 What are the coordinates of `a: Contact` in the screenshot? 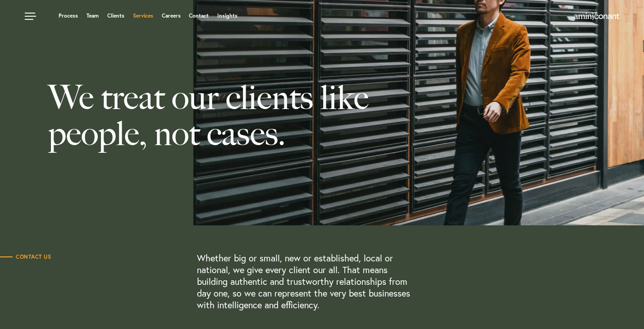 It's located at (199, 16).